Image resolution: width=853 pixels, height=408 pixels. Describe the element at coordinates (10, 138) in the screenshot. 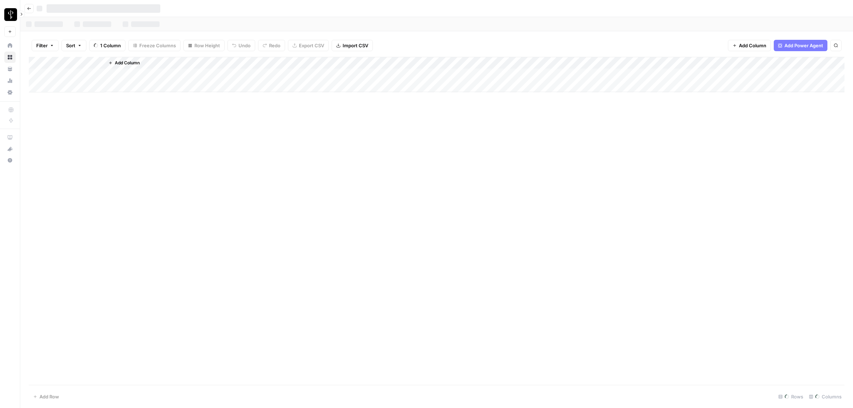

I see `a: AirOps Academy` at that location.